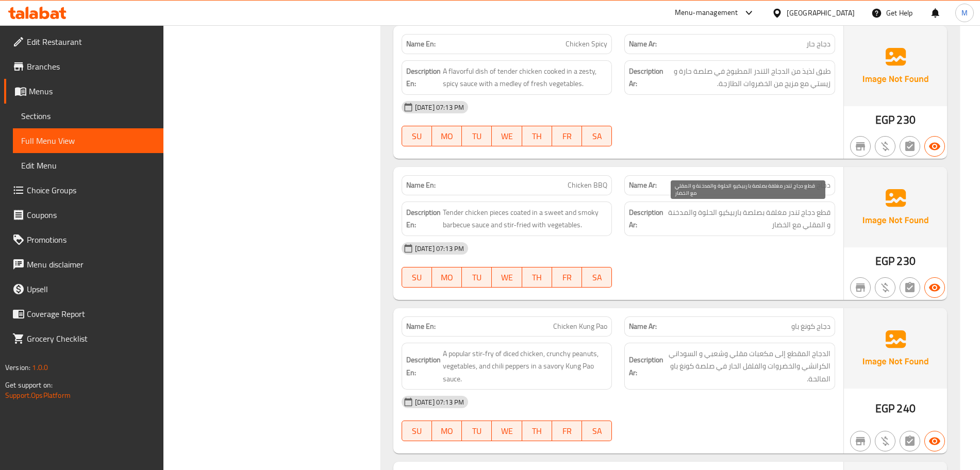  What do you see at coordinates (707, 13) in the screenshot?
I see `div: Menu-management` at bounding box center [707, 13].